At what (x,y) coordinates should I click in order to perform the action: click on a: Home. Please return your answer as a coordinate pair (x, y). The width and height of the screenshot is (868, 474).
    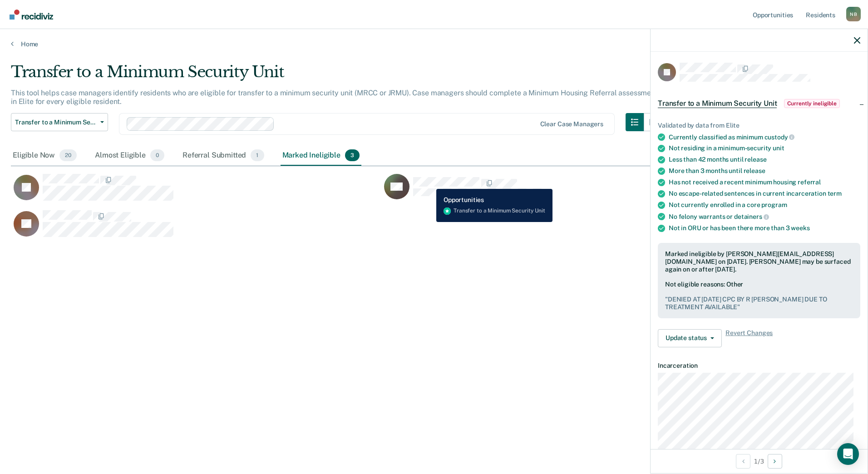
    Looking at the image, I should click on (434, 44).